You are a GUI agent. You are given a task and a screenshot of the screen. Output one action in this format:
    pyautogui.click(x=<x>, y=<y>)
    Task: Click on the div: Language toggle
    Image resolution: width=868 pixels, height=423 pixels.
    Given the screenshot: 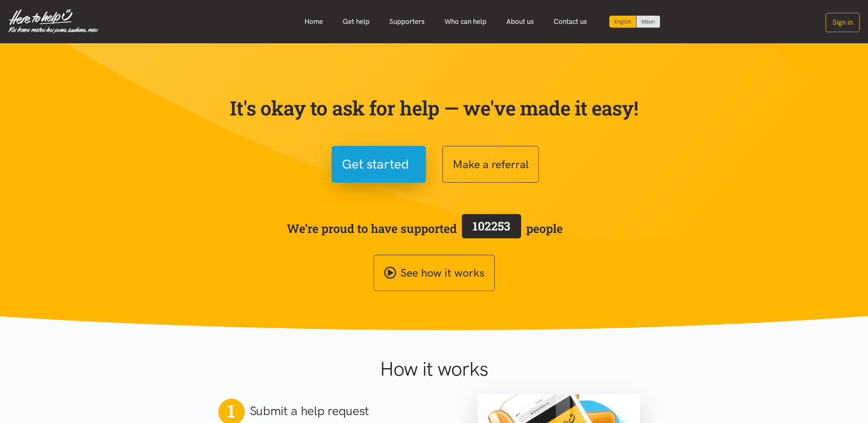 What is the action you would take?
    pyautogui.click(x=635, y=22)
    